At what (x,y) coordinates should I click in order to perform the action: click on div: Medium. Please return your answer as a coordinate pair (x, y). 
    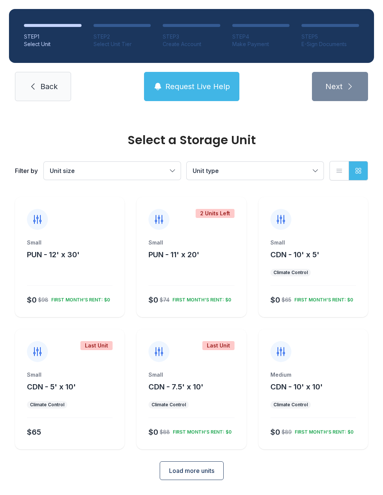
    Looking at the image, I should click on (313, 375).